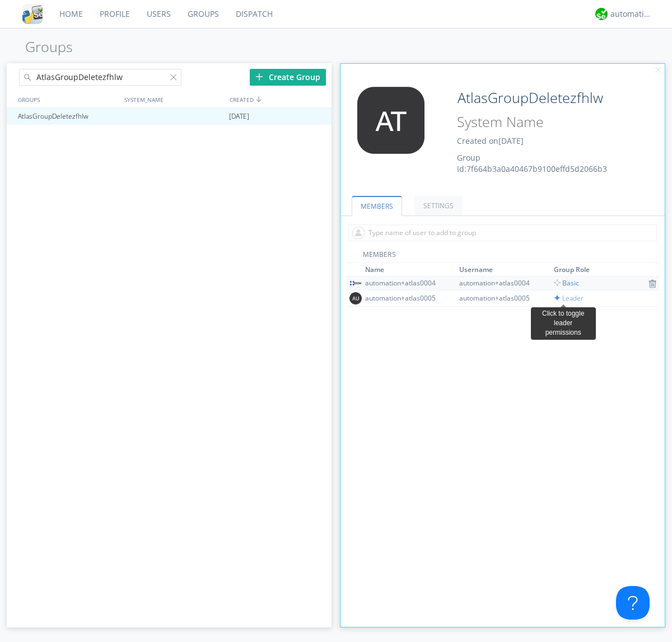  Describe the element at coordinates (543, 122) in the screenshot. I see `input: System Name` at that location.